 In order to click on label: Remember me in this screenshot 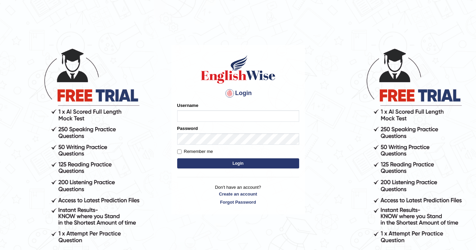, I will do `click(195, 152)`.